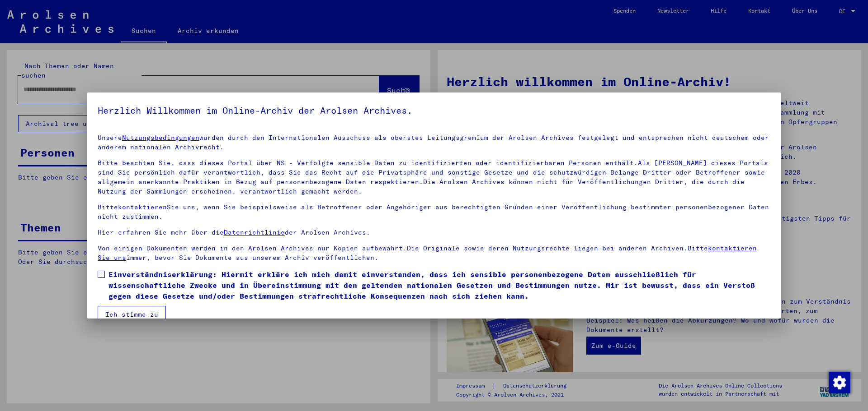 Image resolution: width=868 pixels, height=411 pixels. I want to click on button: Ich stimme zu, so click(132, 315).